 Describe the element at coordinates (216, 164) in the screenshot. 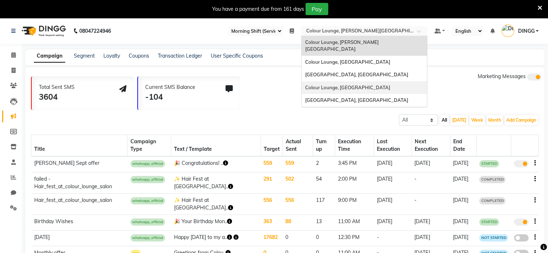

I see `td: 🎉 Congratulations! ..` at that location.